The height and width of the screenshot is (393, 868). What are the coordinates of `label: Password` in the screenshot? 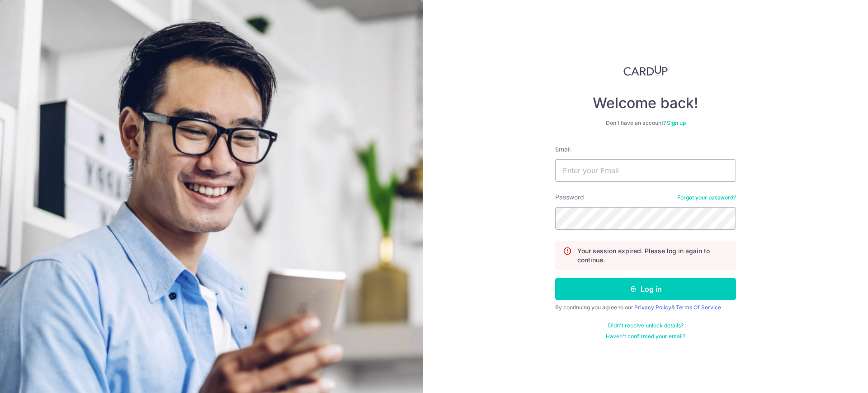 It's located at (570, 197).